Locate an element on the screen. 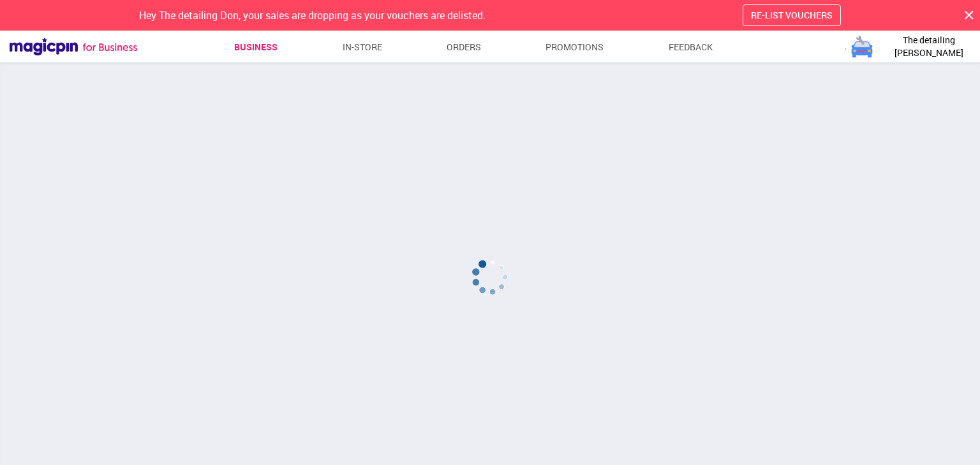 This screenshot has height=465, width=980. button: RE-LIST VOUCHERS is located at coordinates (792, 15).